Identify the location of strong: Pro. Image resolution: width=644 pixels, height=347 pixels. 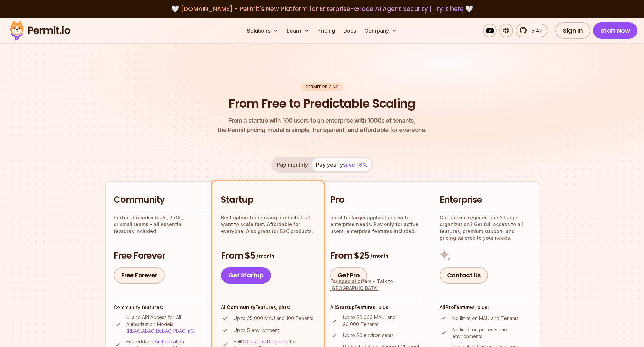
(450, 307).